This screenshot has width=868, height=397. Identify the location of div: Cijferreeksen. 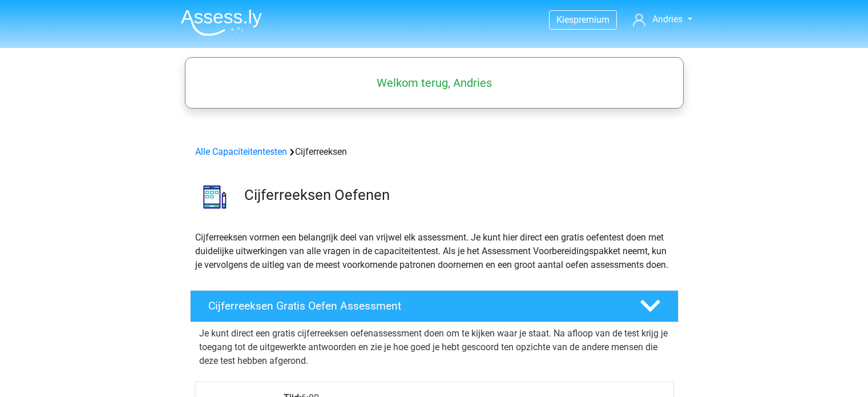
(434, 152).